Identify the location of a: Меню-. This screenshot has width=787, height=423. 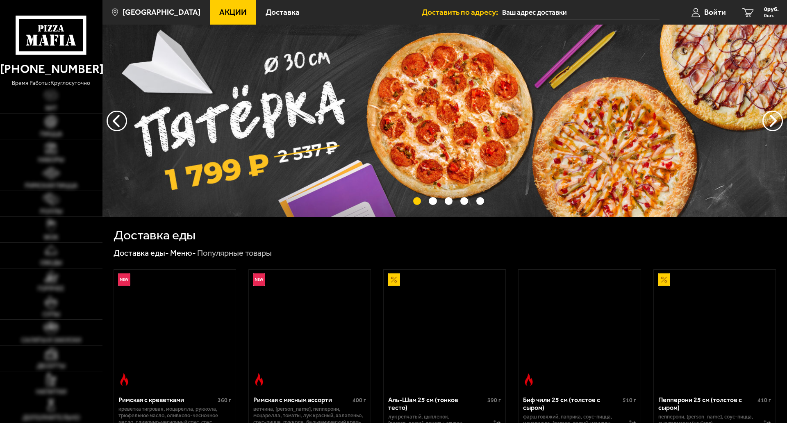
(183, 253).